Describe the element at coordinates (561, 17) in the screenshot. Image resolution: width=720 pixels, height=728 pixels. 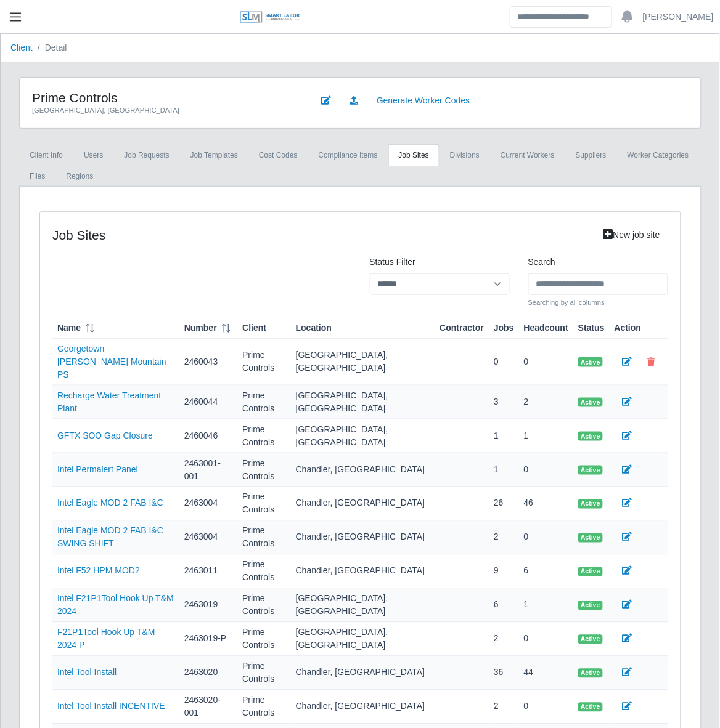
I see `input: Search` at that location.